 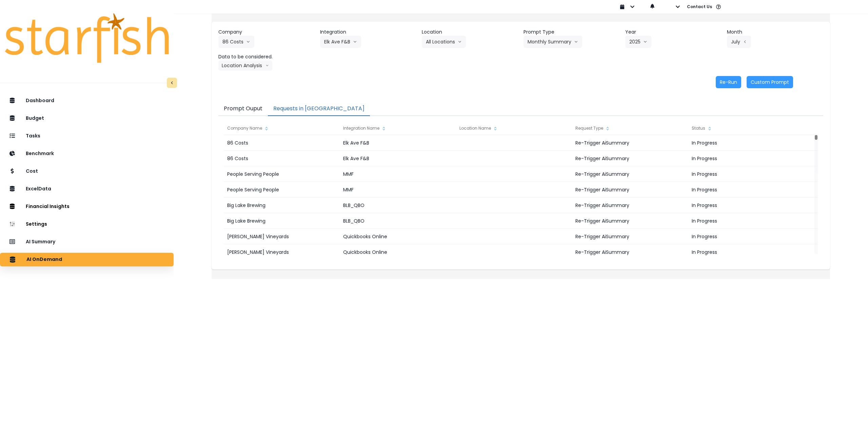 What do you see at coordinates (266, 32) in the screenshot?
I see `header: Company` at bounding box center [266, 32].